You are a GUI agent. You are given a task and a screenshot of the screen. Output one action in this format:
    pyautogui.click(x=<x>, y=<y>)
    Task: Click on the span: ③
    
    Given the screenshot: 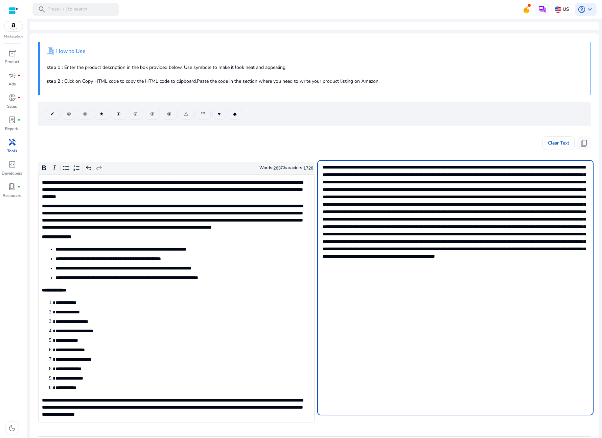 What is the action you would take?
    pyautogui.click(x=152, y=114)
    